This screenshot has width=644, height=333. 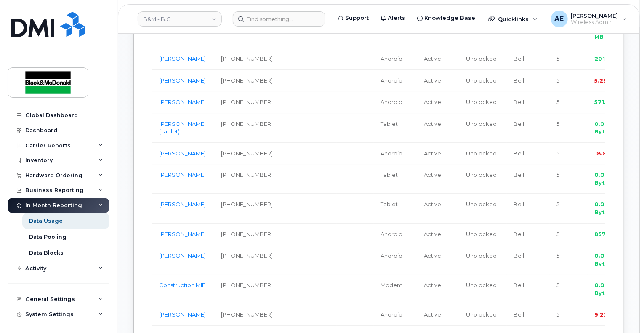 I want to click on a: Support, so click(x=353, y=18).